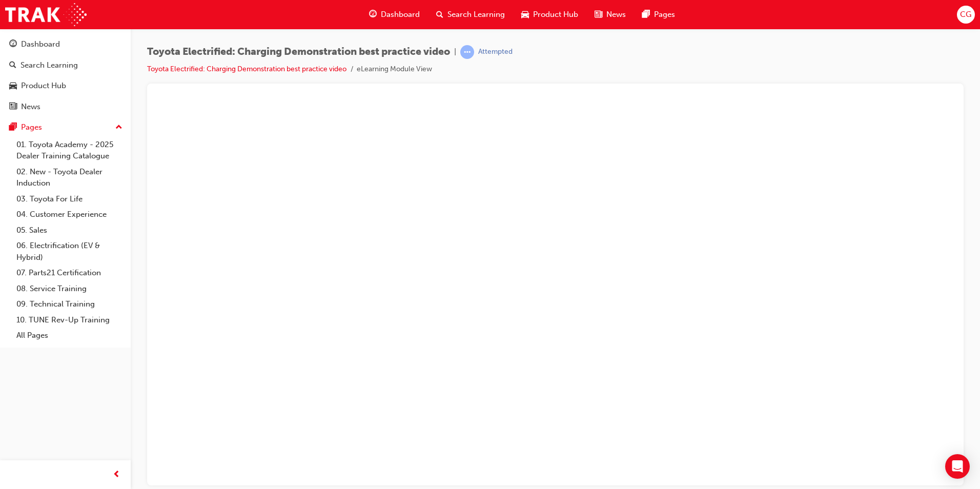  I want to click on span: News, so click(616, 14).